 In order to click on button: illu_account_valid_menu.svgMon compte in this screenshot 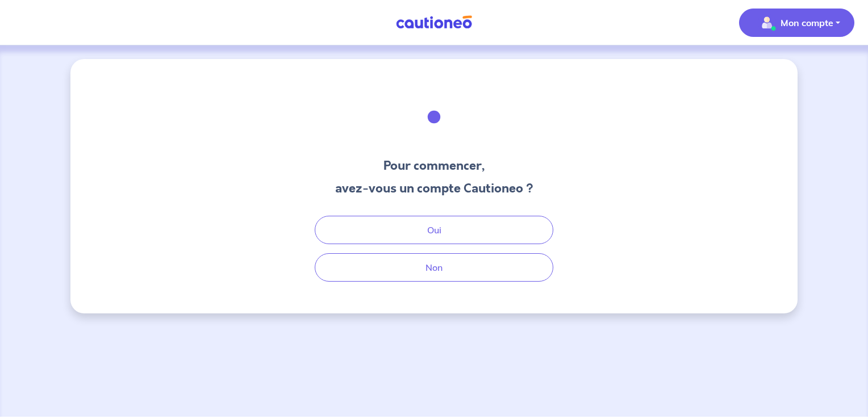, I will do `click(797, 22)`.